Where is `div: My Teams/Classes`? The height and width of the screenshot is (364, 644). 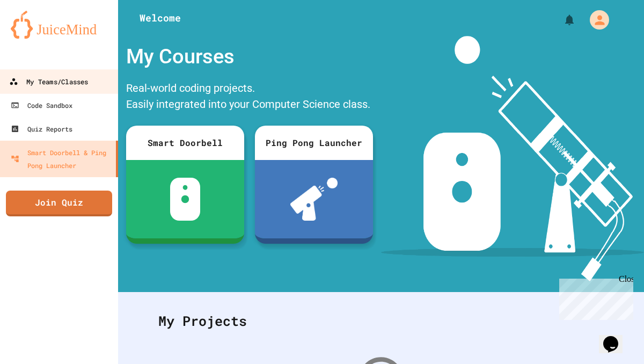 div: My Teams/Classes is located at coordinates (48, 82).